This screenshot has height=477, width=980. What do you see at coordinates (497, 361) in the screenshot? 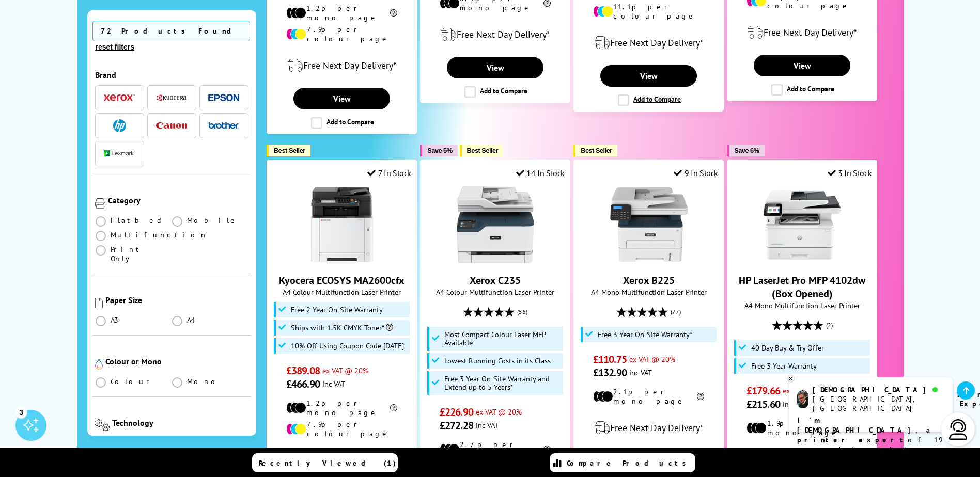
I see `span: Lowest Running Costs in its Class` at bounding box center [497, 361].